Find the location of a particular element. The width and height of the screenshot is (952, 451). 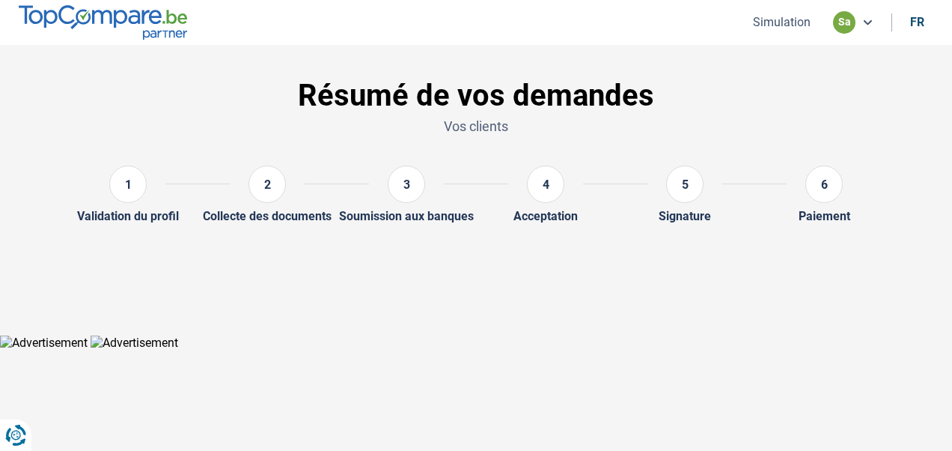

div: sa is located at coordinates (844, 22).